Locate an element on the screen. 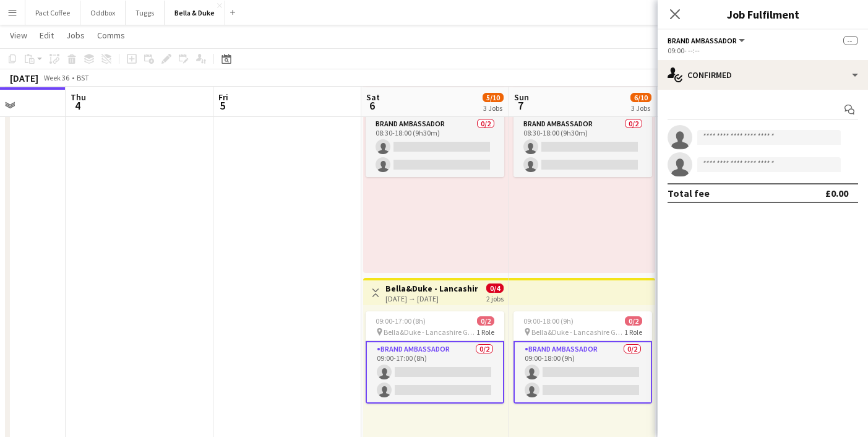 This screenshot has width=868, height=437. span: Comms is located at coordinates (111, 36).